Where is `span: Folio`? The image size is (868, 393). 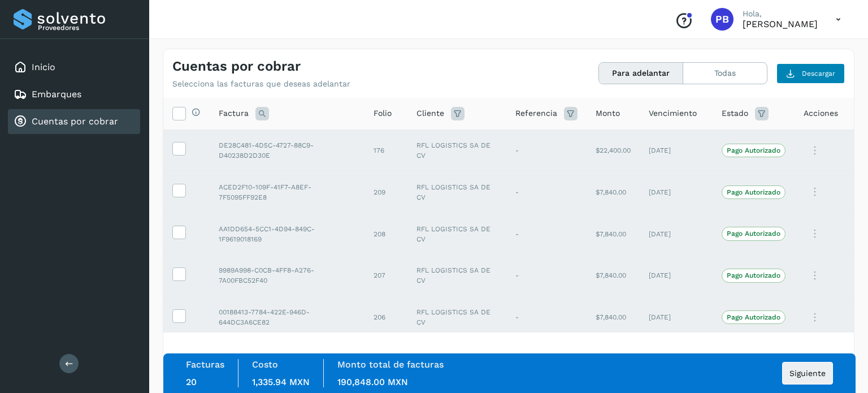
span: Folio is located at coordinates (383, 113).